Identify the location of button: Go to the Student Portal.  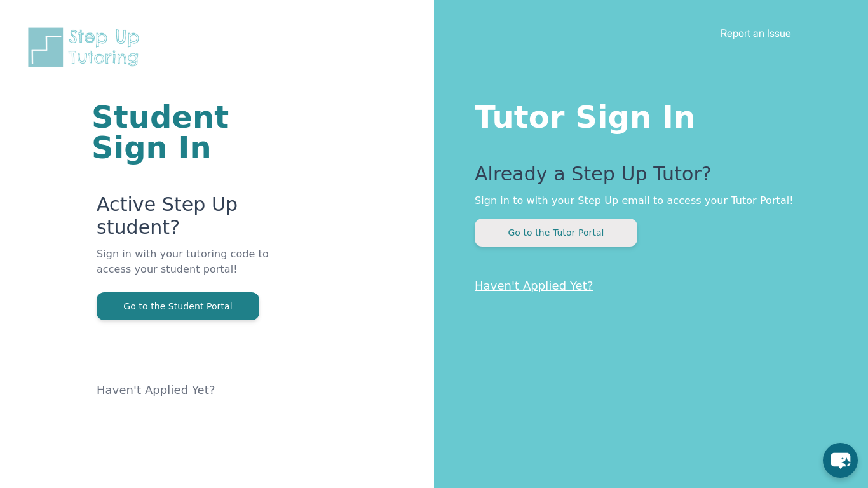
(178, 306).